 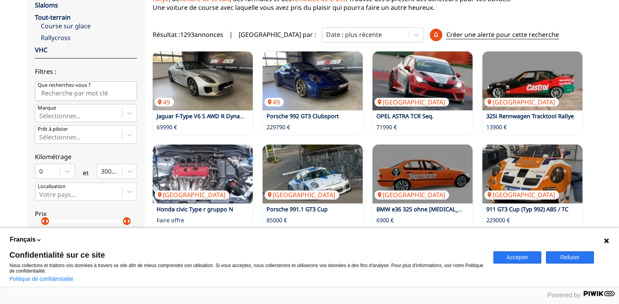 I want to click on p: Filtres :, so click(x=86, y=71).